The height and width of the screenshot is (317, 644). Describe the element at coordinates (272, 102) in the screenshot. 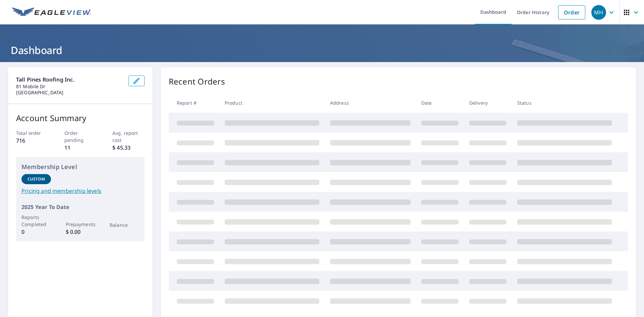

I see `th: Product` at that location.